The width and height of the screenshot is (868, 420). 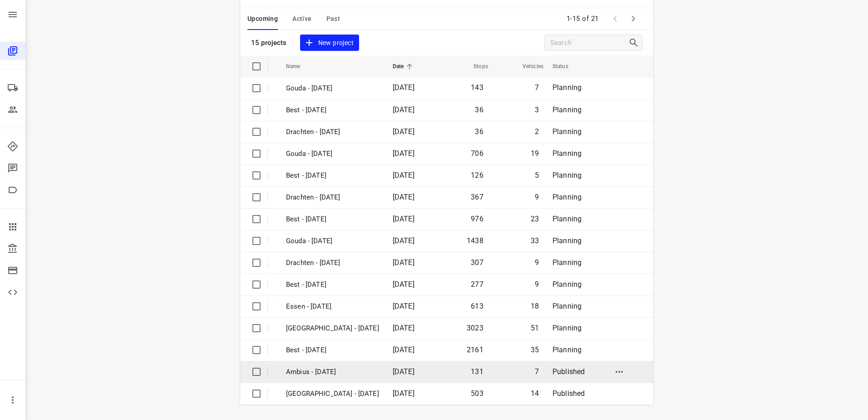 What do you see at coordinates (332, 132) in the screenshot?
I see `p: Drachten - Thursday` at bounding box center [332, 132].